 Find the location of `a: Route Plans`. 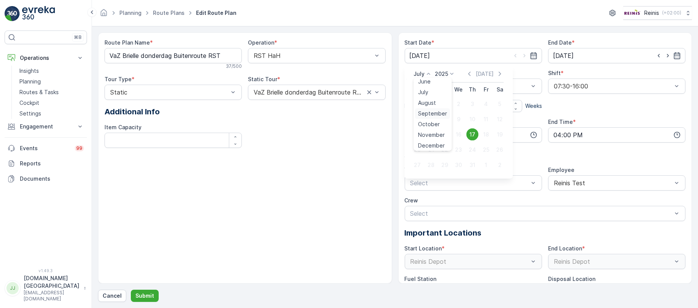

a: Route Plans is located at coordinates (168, 13).